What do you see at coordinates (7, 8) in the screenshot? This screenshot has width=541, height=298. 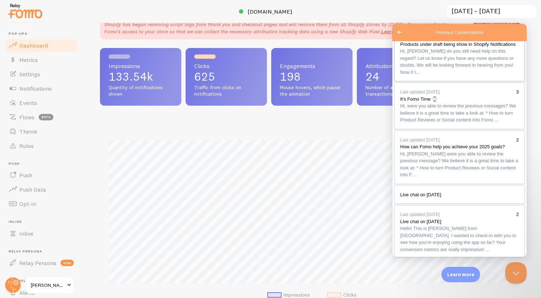 I see `span: Go back` at bounding box center [7, 8].